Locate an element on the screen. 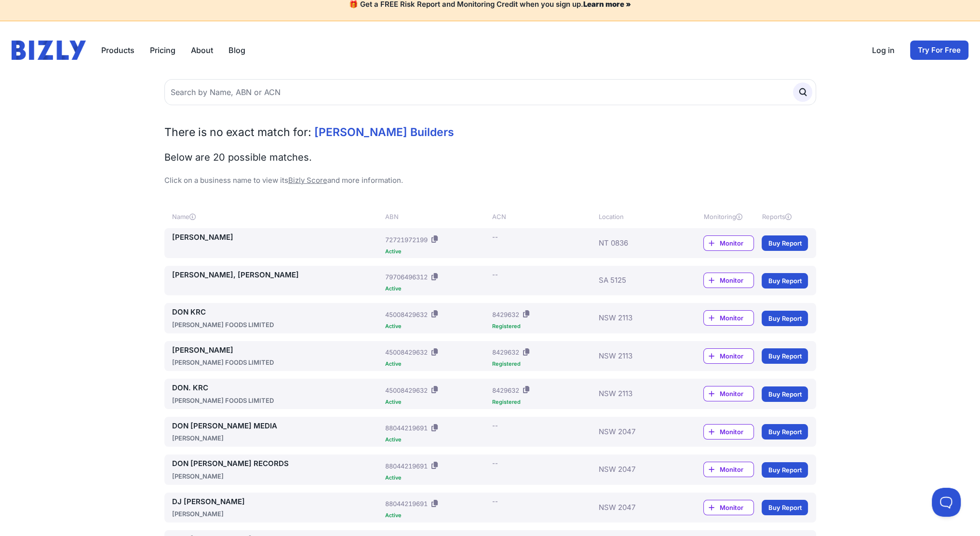  a: DON KRC is located at coordinates (276, 312).